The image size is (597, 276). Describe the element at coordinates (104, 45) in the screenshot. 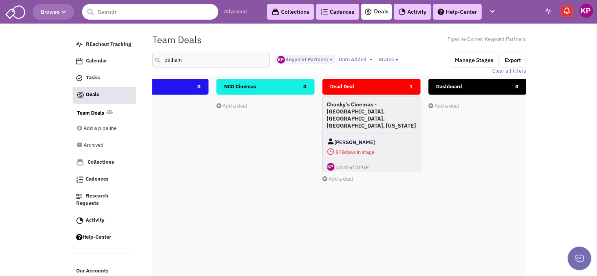

I see `a: REachout Tracking` at that location.